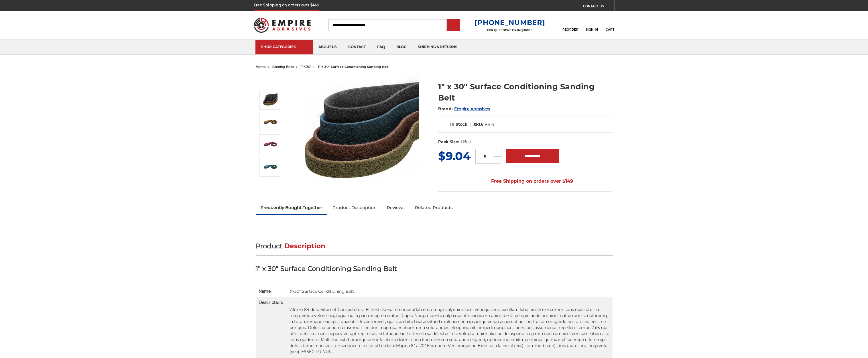 The height and width of the screenshot is (358, 868). What do you see at coordinates (489, 124) in the screenshot?
I see `dd: BS13` at bounding box center [489, 124].